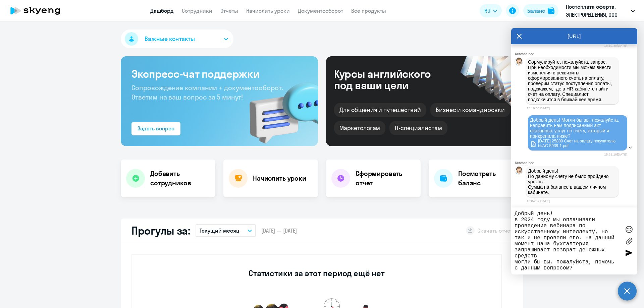  What do you see at coordinates (536, 11) in the screenshot?
I see `div: Баланс` at bounding box center [536, 11].